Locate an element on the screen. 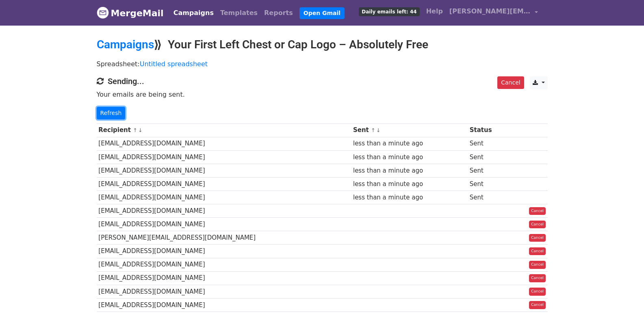 The image size is (644, 314). img: MergeMail logo is located at coordinates (103, 12).